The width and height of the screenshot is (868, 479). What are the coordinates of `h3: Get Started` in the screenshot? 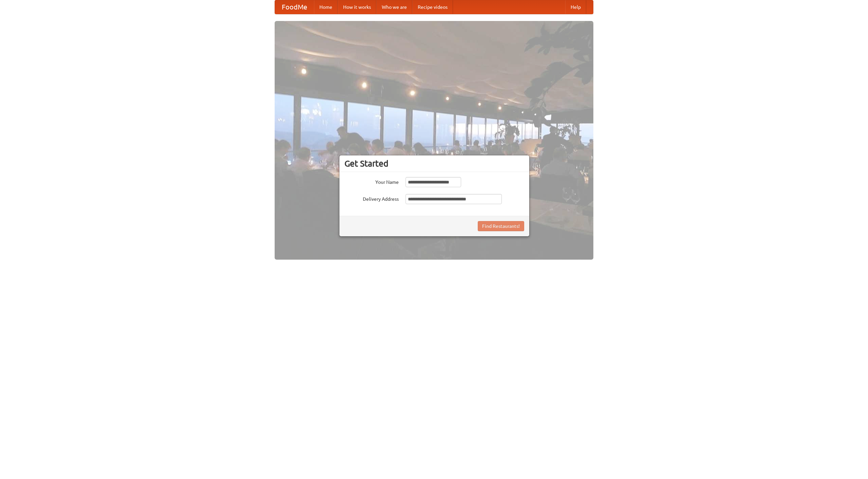 It's located at (434, 164).